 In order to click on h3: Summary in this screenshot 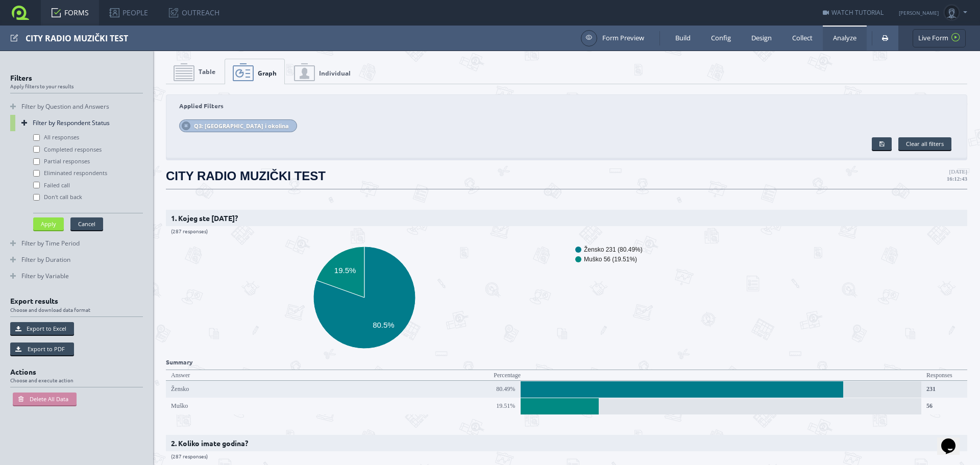, I will do `click(567, 362)`.